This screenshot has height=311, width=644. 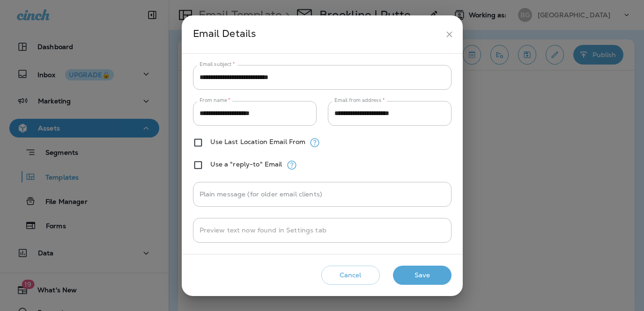 I want to click on button: Cancel, so click(x=350, y=275).